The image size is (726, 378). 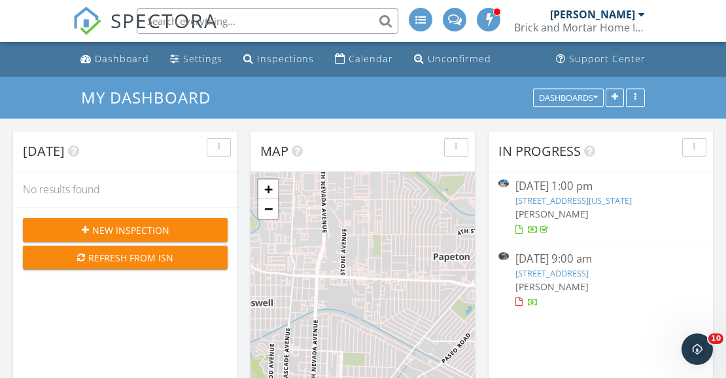 What do you see at coordinates (569, 97) in the screenshot?
I see `button: Dashboards` at bounding box center [569, 97].